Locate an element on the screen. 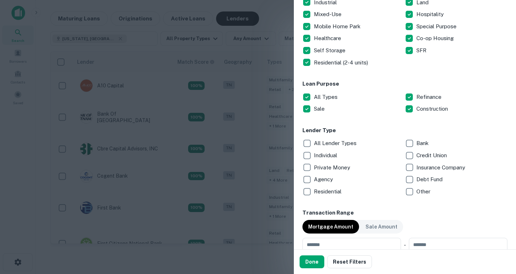 The width and height of the screenshot is (516, 274). div: Chat Widget is located at coordinates (498, 234).